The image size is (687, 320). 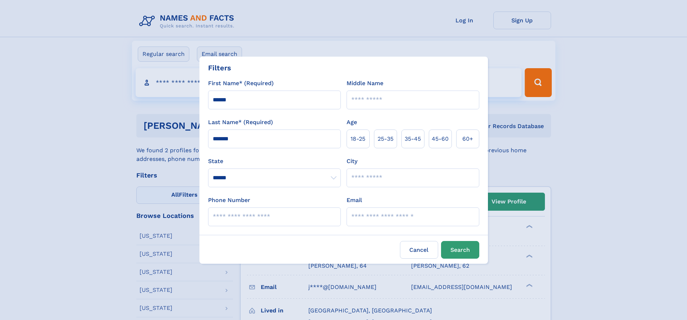 What do you see at coordinates (413, 139) in the screenshot?
I see `span: 35‑45` at bounding box center [413, 139].